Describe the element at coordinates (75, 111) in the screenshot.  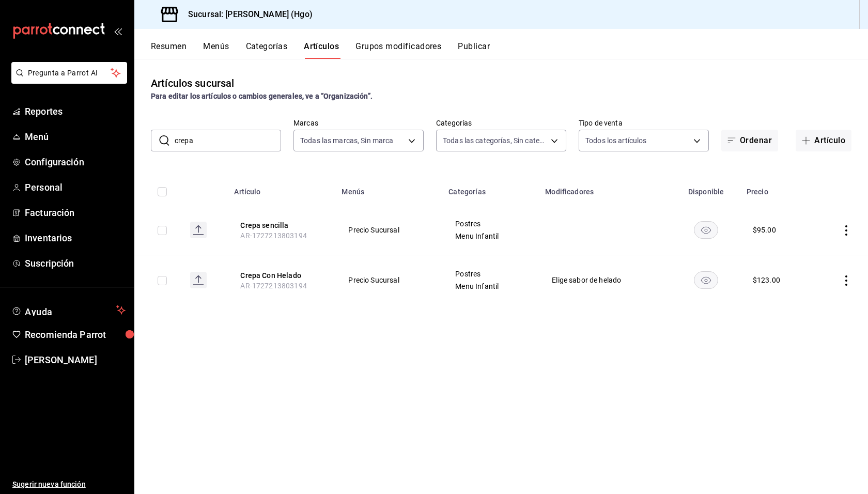
I see `span: Reportes` at that location.